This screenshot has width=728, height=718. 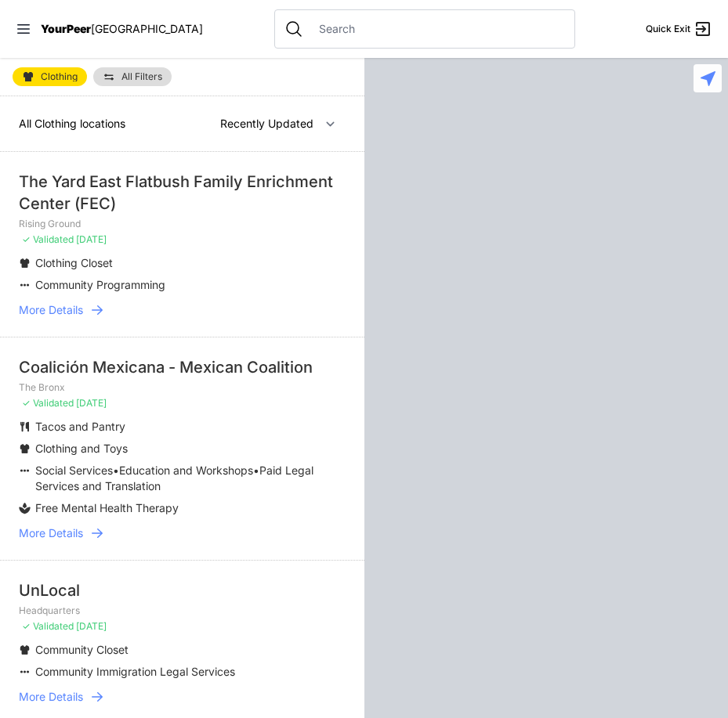 I want to click on span: Community Closet, so click(x=81, y=649).